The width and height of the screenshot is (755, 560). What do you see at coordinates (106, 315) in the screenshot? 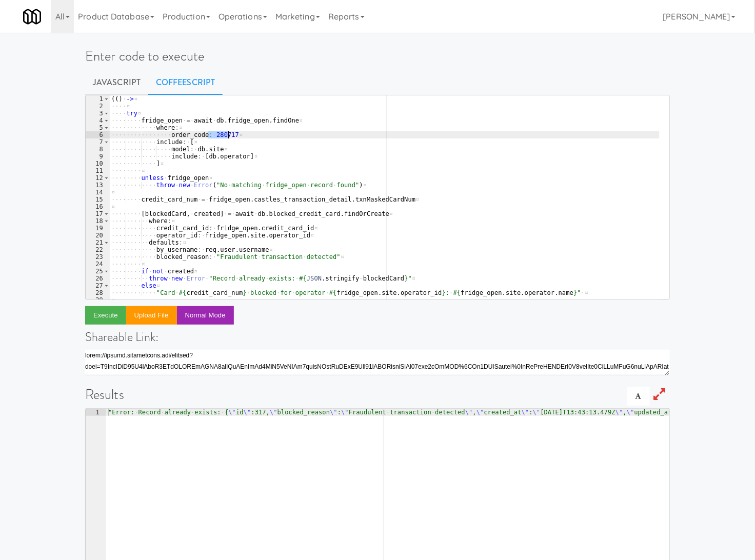
I see `button: Execute` at bounding box center [106, 315].